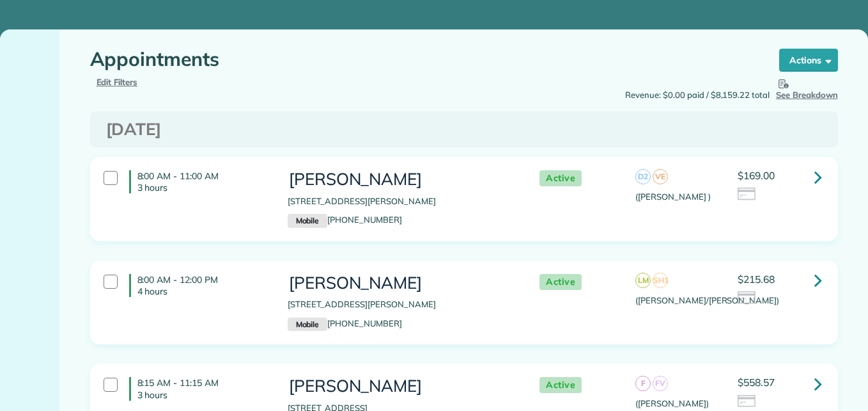 The width and height of the screenshot is (868, 411). I want to click on h4: 8:00 AM - 12:00 PM, so click(199, 285).